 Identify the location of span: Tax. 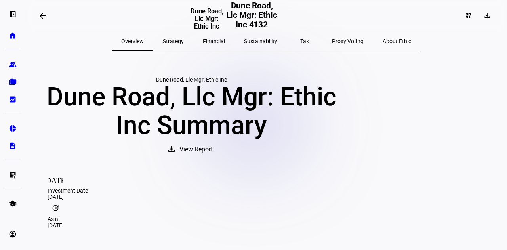
(305, 41).